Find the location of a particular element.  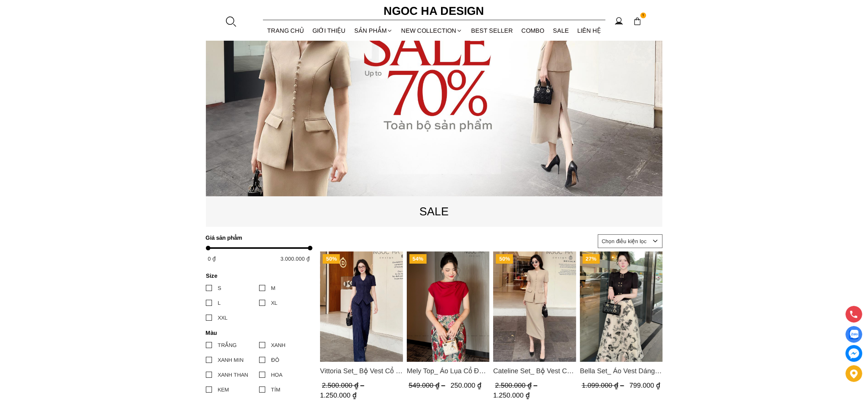

span: Bella Set_ Áo Vest Dáng Lửng Cúc Đồng, Chân Váy Họa Tiết Bướm A990+CV121 is located at coordinates (621, 371).